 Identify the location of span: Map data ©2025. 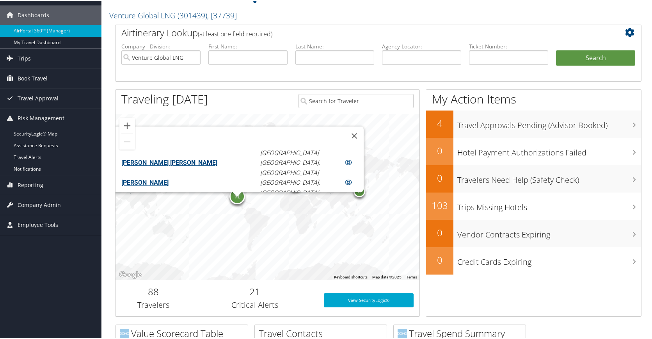
(387, 276).